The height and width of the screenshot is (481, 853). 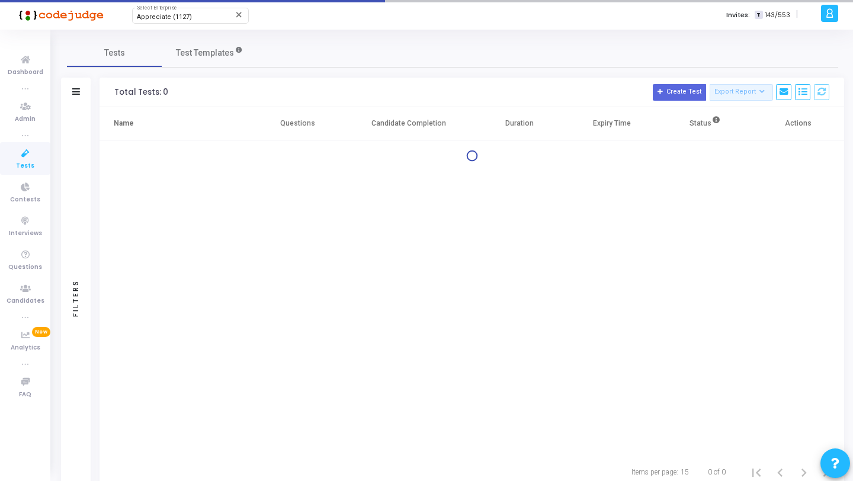 I want to click on th: Status, so click(x=705, y=124).